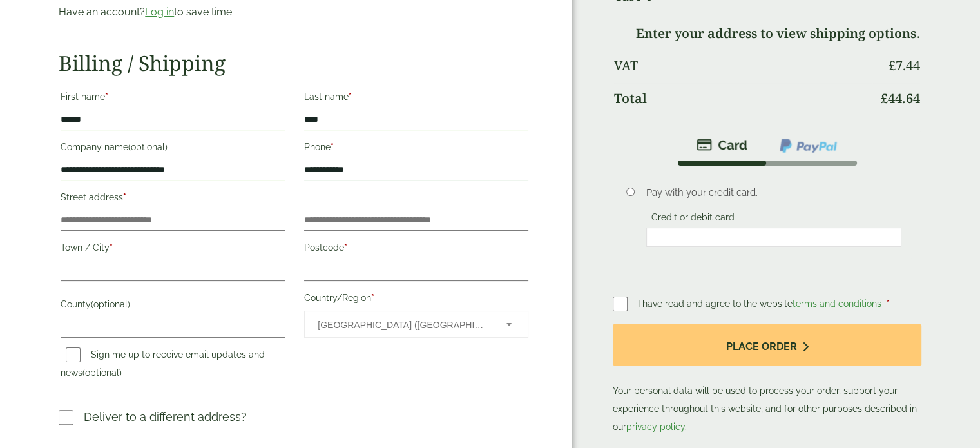  What do you see at coordinates (767, 345) in the screenshot?
I see `button: Place order` at bounding box center [767, 345].